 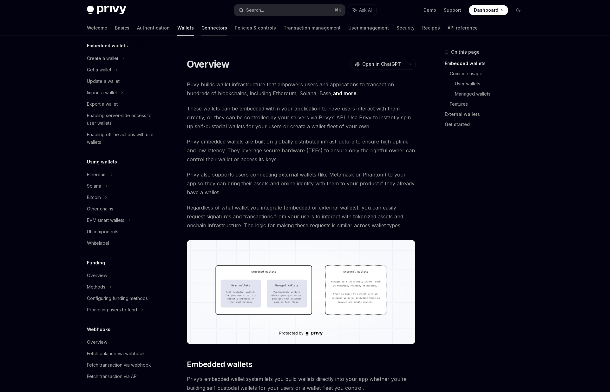 What do you see at coordinates (96, 263) in the screenshot?
I see `h5: Funding` at bounding box center [96, 263].